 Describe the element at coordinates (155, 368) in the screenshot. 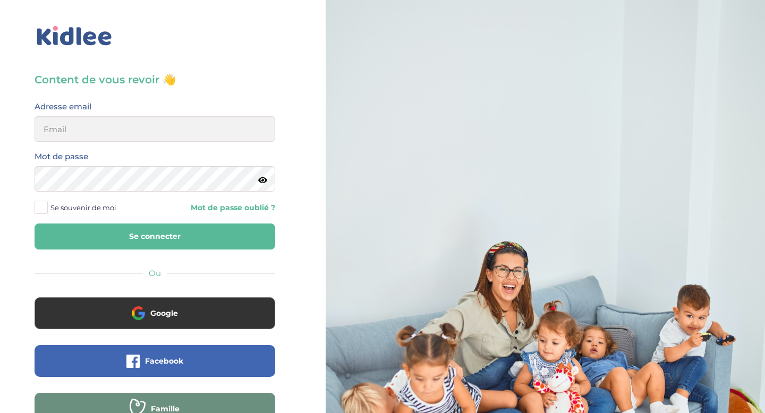

I see `a: Facebook` at that location.